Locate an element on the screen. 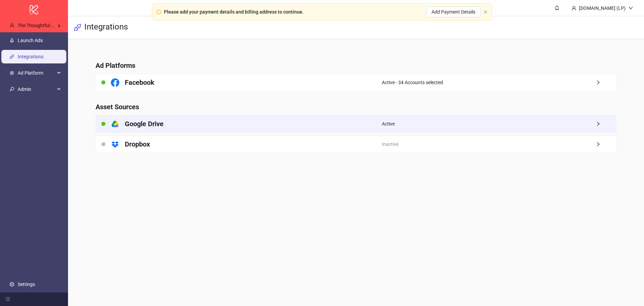 Image resolution: width=644 pixels, height=306 pixels. div: Please add your payment details and billing address to continue. is located at coordinates (234, 12).